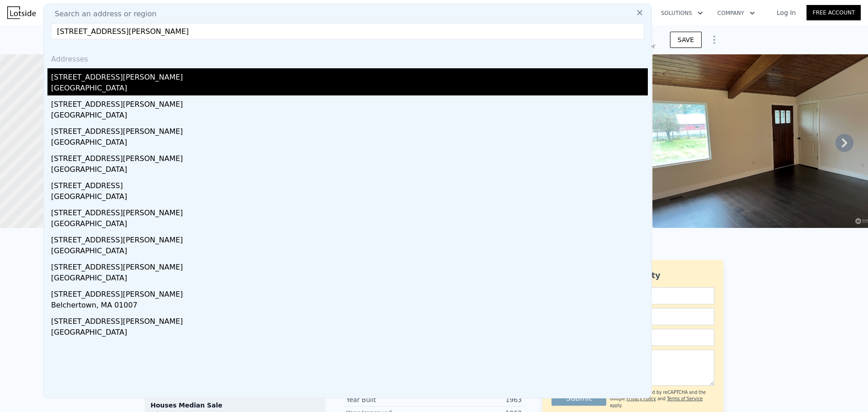 The height and width of the screenshot is (412, 868). I want to click on img: Lotside, so click(21, 13).